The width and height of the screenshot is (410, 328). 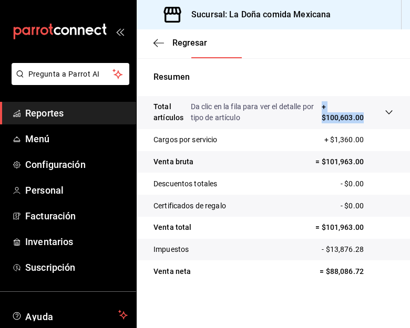 What do you see at coordinates (190, 206) in the screenshot?
I see `p: Certificados de regalo` at bounding box center [190, 206].